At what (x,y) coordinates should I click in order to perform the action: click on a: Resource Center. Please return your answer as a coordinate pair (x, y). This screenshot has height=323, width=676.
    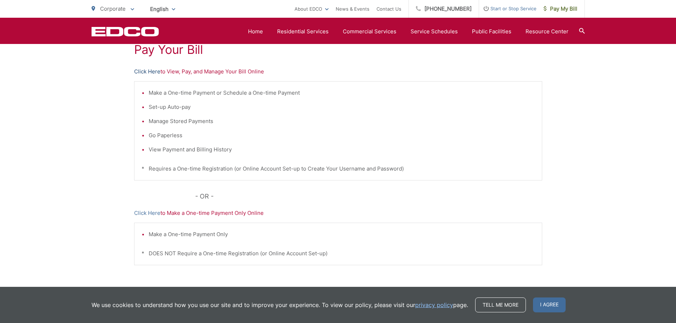
    Looking at the image, I should click on (547, 32).